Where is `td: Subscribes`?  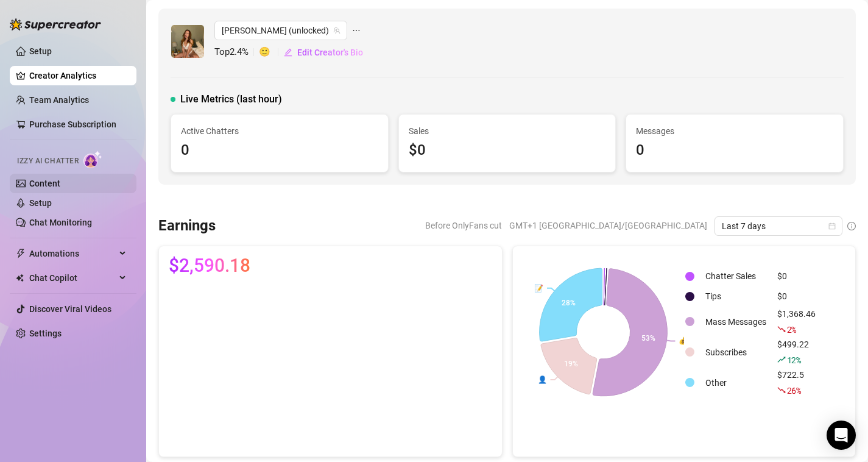 td: Subscribes is located at coordinates (736, 352).